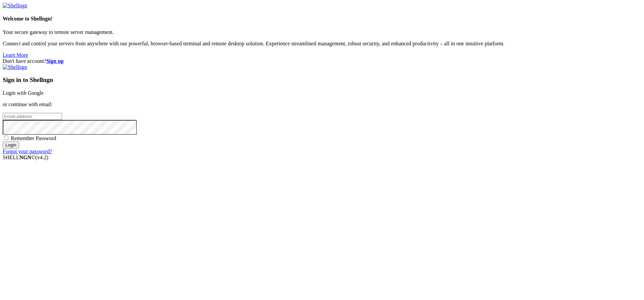 The width and height of the screenshot is (644, 300). Describe the element at coordinates (6, 138) in the screenshot. I see `input: Remember Password` at that location.